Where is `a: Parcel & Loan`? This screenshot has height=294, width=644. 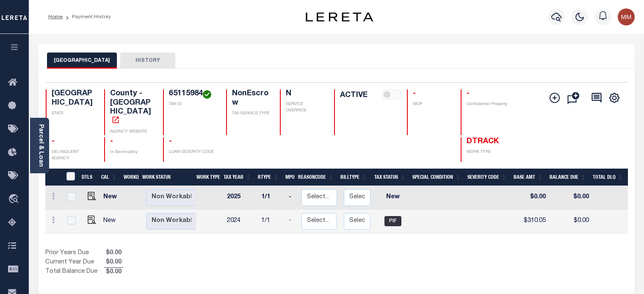
a: Parcel & Loan is located at coordinates (41, 145).